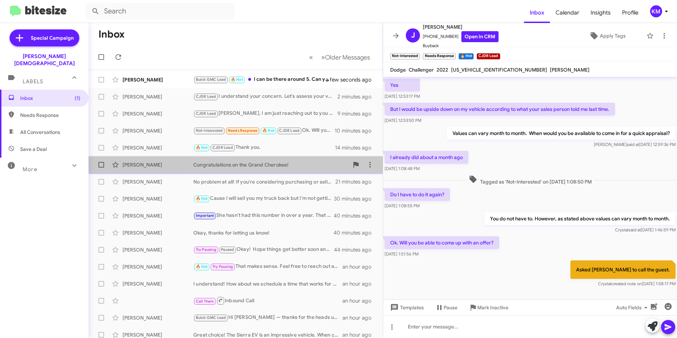 This screenshot has width=677, height=338. I want to click on button: Mark Inactive, so click(488, 307).